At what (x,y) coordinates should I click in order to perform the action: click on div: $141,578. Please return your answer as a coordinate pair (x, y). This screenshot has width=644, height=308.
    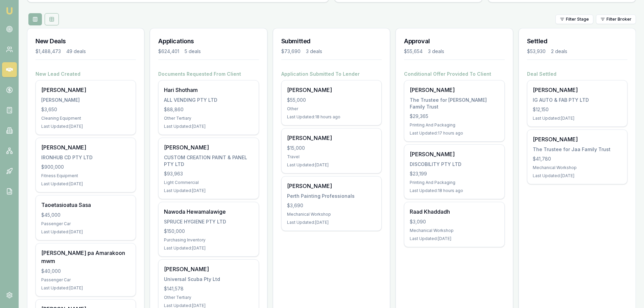
    Looking at the image, I should click on (208, 289).